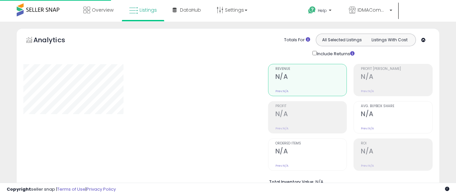 This screenshot has height=196, width=456. I want to click on span: Profit, so click(311, 106).